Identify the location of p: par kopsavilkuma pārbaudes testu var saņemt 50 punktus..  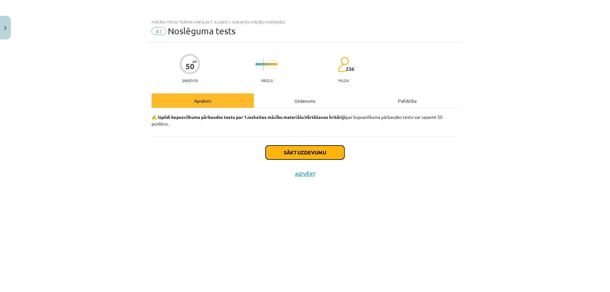
(305, 120).